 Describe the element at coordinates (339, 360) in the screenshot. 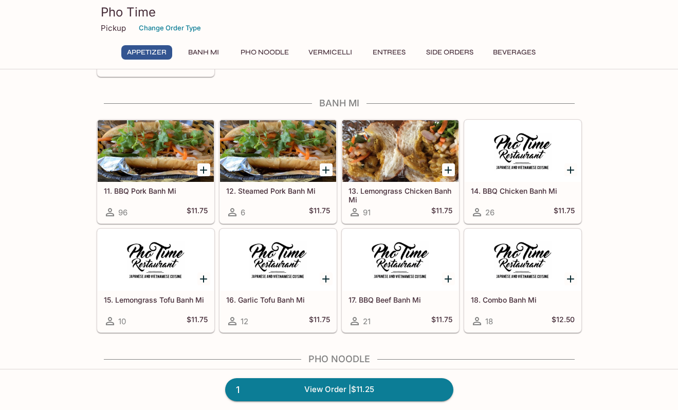

I see `h4: Pho Noodle` at that location.